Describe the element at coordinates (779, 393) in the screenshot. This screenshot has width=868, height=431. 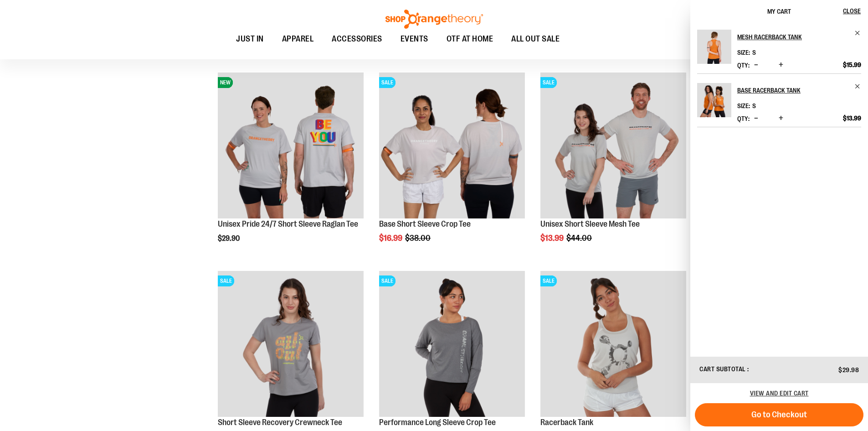
I see `a: View and edit cart` at that location.